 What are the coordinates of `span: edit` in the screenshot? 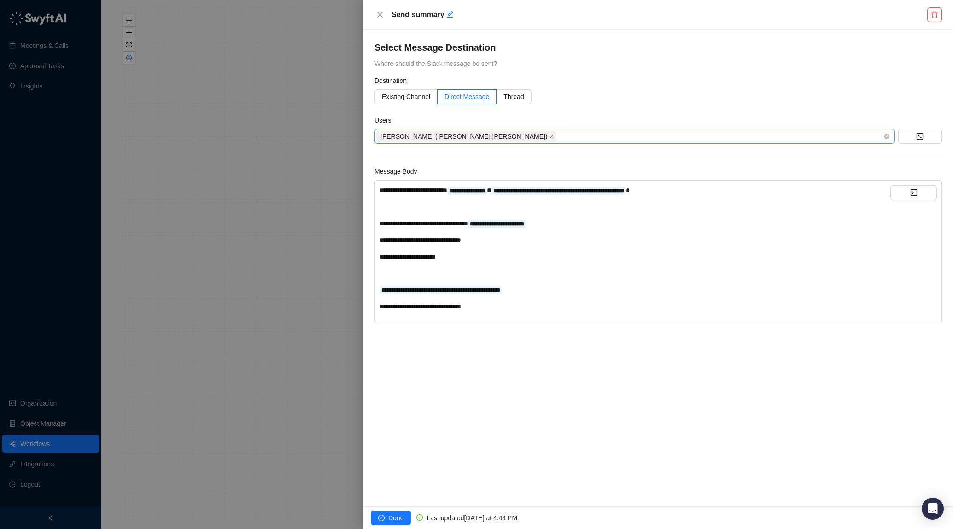 It's located at (450, 14).